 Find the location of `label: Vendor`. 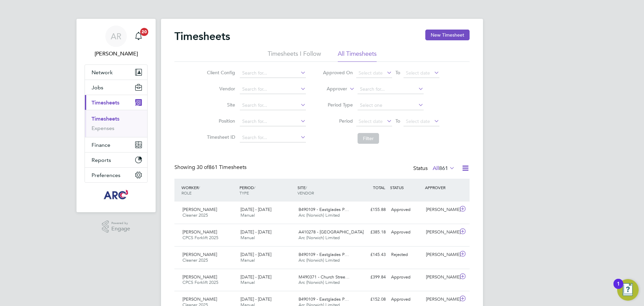

label: Vendor is located at coordinates (220, 89).